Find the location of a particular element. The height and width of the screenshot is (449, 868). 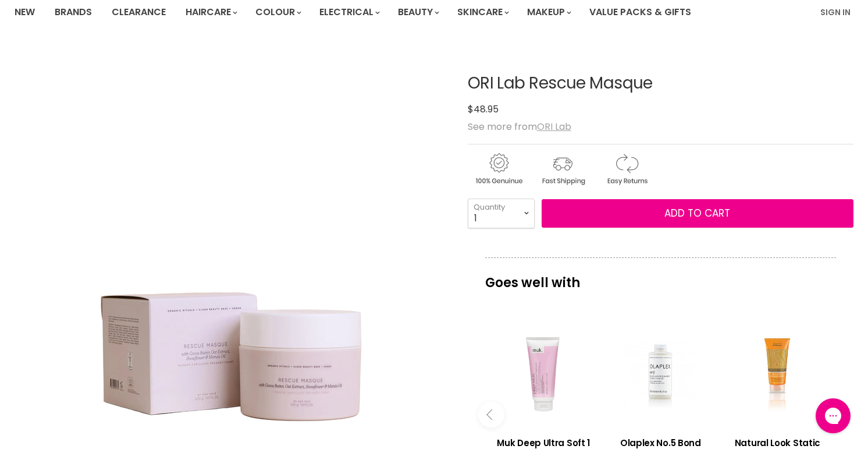

select: Quantity is located at coordinates (501, 213).